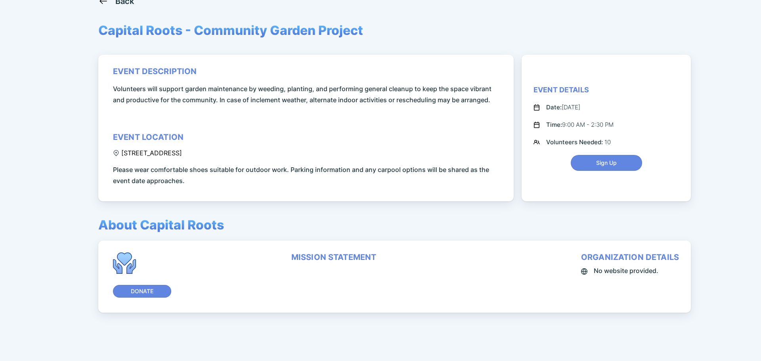 The image size is (761, 361). I want to click on span: Donate, so click(142, 291).